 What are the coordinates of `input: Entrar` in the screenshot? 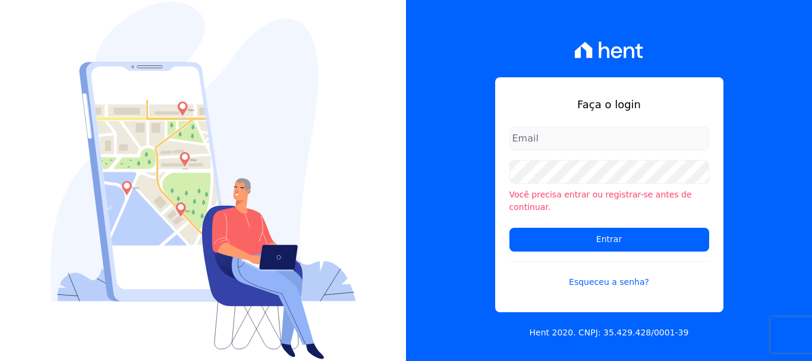 It's located at (610, 240).